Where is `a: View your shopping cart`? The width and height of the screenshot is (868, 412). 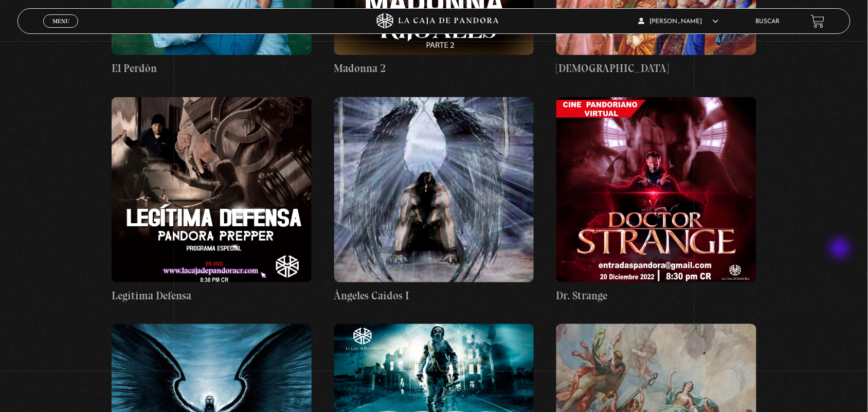 a: View your shopping cart is located at coordinates (817, 21).